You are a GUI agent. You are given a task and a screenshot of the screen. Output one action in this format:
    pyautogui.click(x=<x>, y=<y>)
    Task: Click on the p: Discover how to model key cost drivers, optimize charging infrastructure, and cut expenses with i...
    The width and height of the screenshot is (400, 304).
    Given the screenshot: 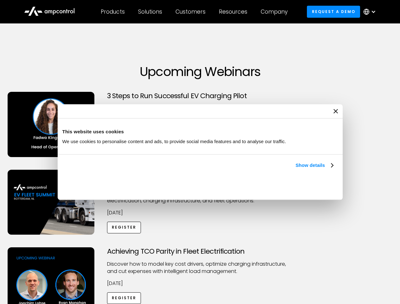 What is the action you would take?
    pyautogui.click(x=200, y=268)
    